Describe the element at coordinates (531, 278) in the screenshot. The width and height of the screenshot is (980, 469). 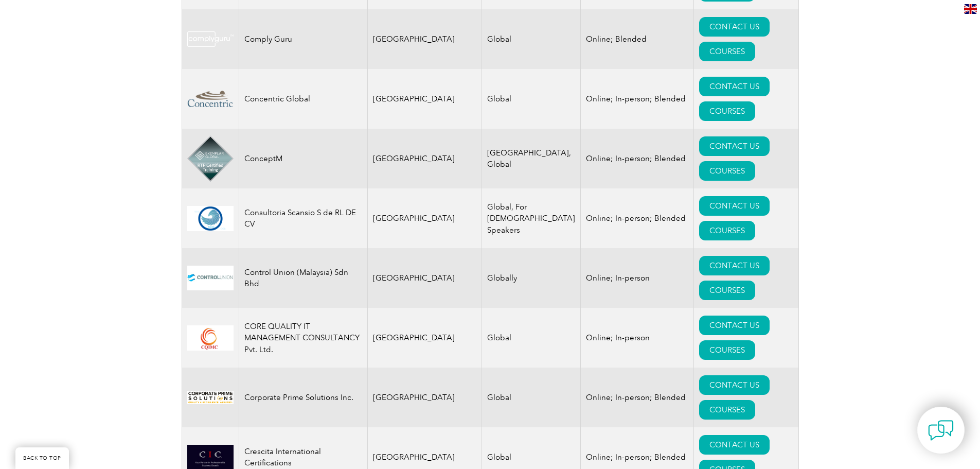
I see `td: Globally` at that location.